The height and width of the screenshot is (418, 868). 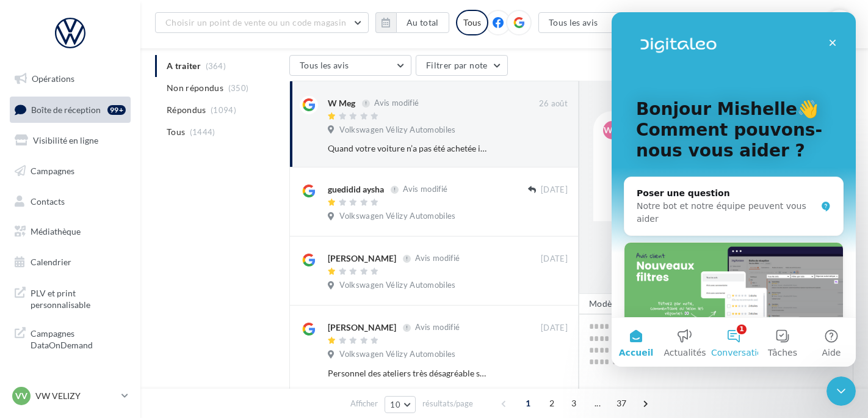 I want to click on a: Opérations, so click(x=70, y=79).